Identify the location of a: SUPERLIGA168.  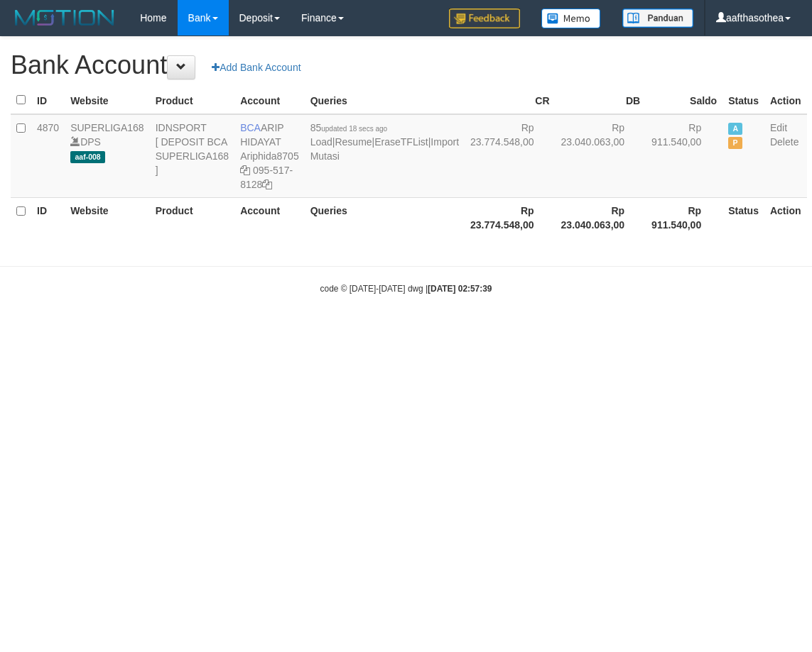
(108, 128).